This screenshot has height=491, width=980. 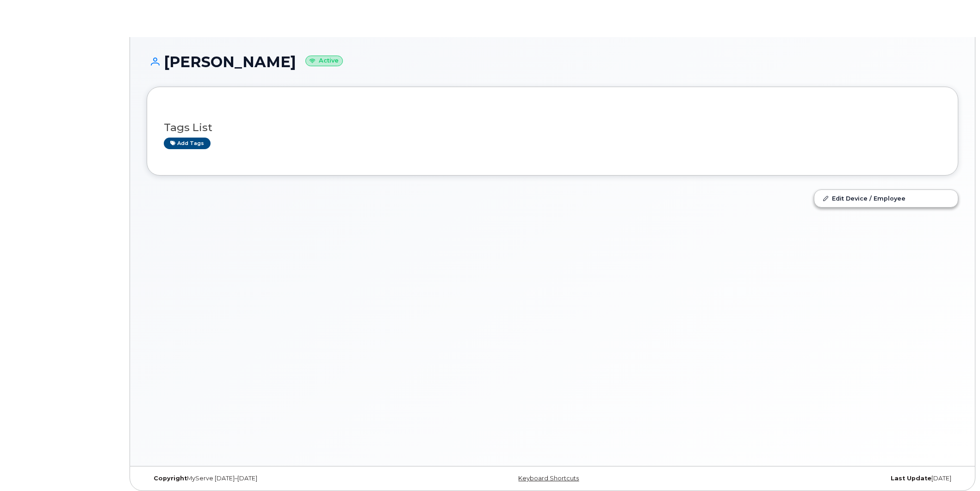 What do you see at coordinates (187, 143) in the screenshot?
I see `a: Add tags` at bounding box center [187, 143].